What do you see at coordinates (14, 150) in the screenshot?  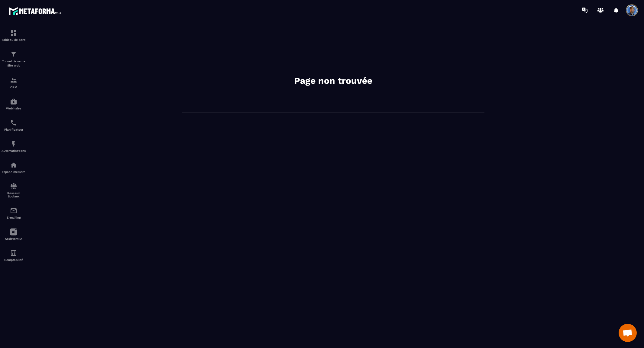 I see `p: Automatisations` at bounding box center [14, 150].